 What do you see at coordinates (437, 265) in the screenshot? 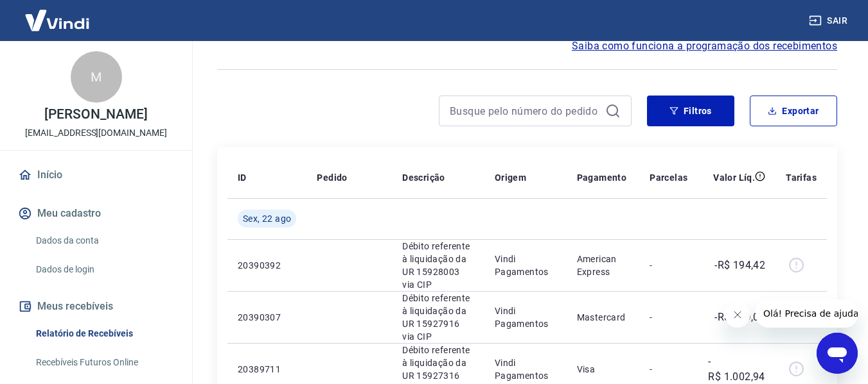
I see `p: Débito referente à liquidação da UR 15928003 via CIP` at bounding box center [437, 265].